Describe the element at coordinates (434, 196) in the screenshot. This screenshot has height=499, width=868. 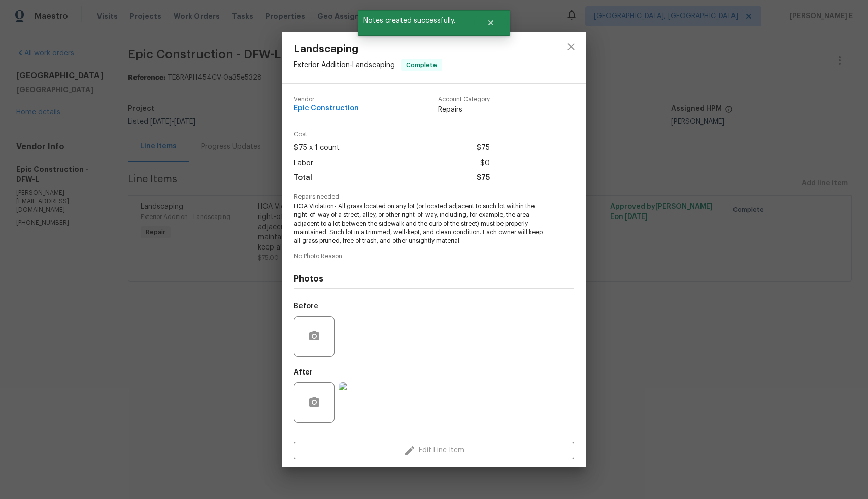
I see `span: Repairs needed` at that location.